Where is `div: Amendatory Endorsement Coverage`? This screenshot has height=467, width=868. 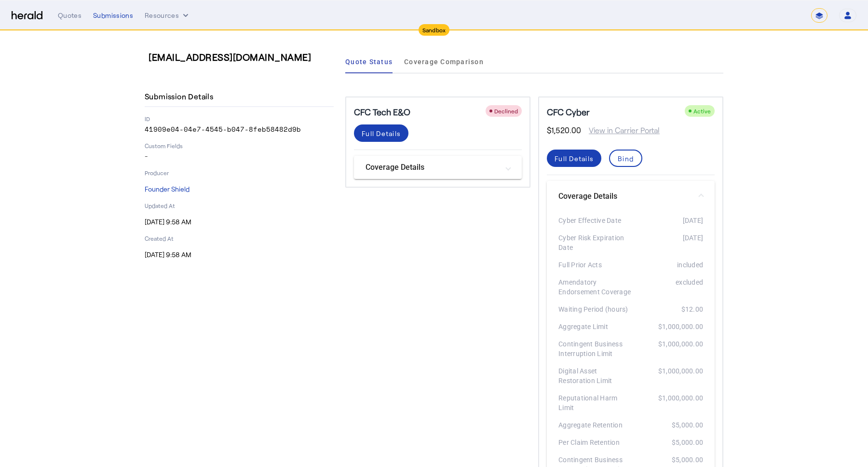
div: Amendatory Endorsement Coverage is located at coordinates (595, 287).